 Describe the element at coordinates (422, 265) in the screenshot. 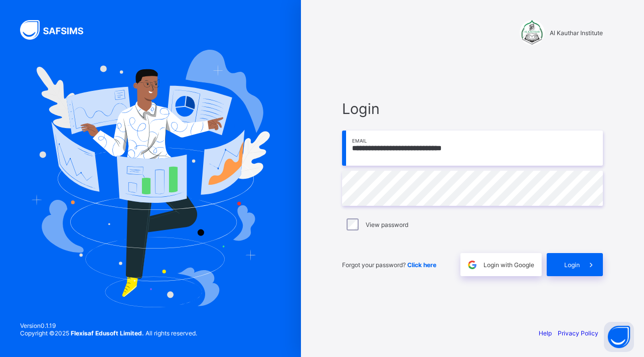

I see `span: Click here` at that location.